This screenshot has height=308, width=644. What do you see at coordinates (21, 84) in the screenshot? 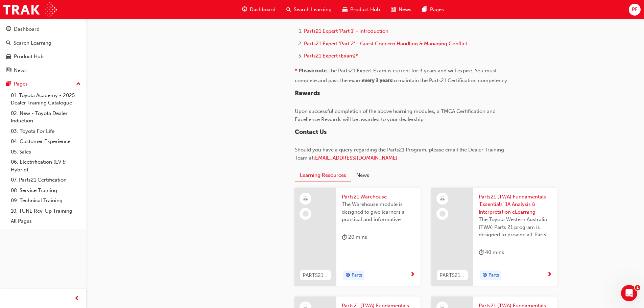
I see `div: Pages` at bounding box center [21, 84].